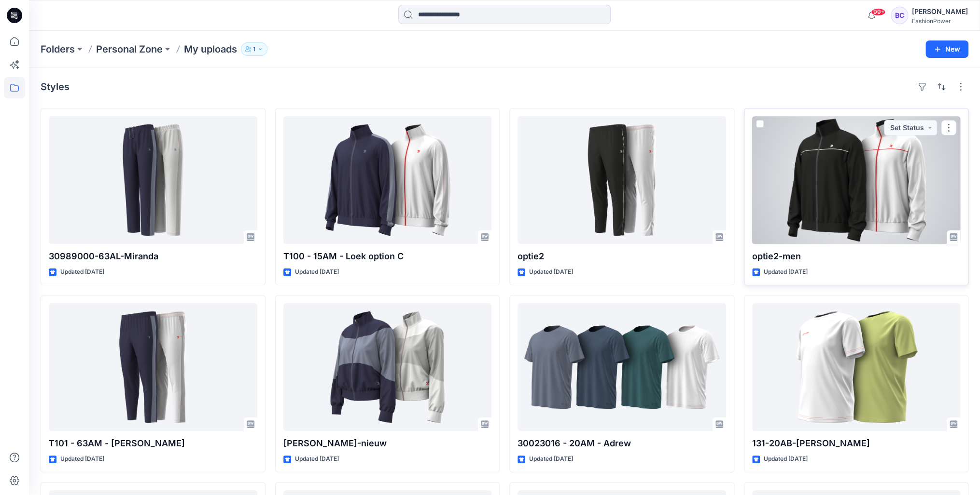 Image resolution: width=980 pixels, height=495 pixels. Describe the element at coordinates (153, 180) in the screenshot. I see `a: 30989000-63AL-Miranda` at that location.